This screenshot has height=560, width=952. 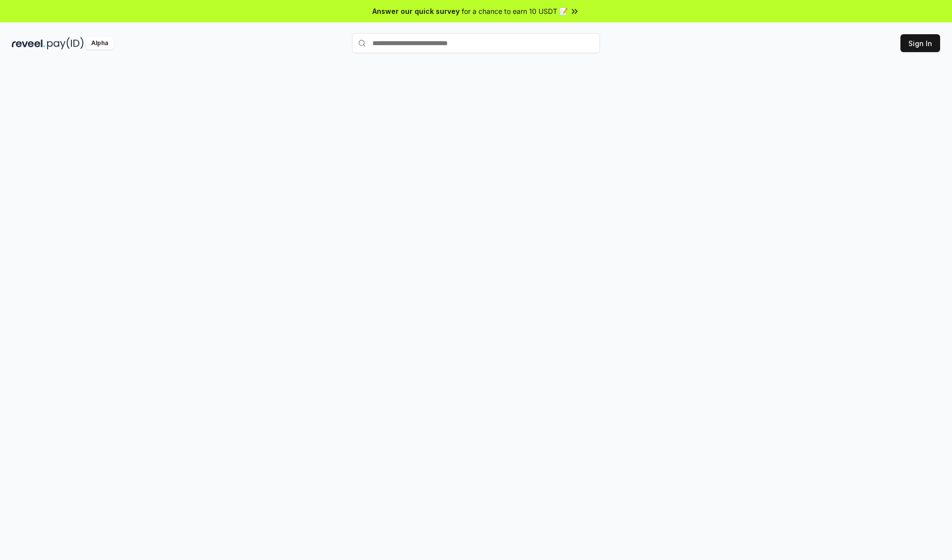 I want to click on img: reveel_dark, so click(x=28, y=43).